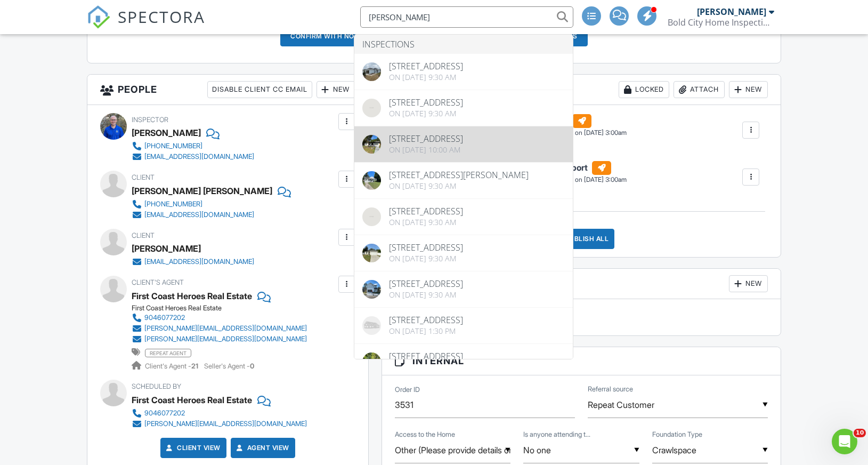 The height and width of the screenshot is (465, 868). What do you see at coordinates (557, 434) in the screenshot?
I see `label: Is anyone attending the inspection?` at bounding box center [557, 434].